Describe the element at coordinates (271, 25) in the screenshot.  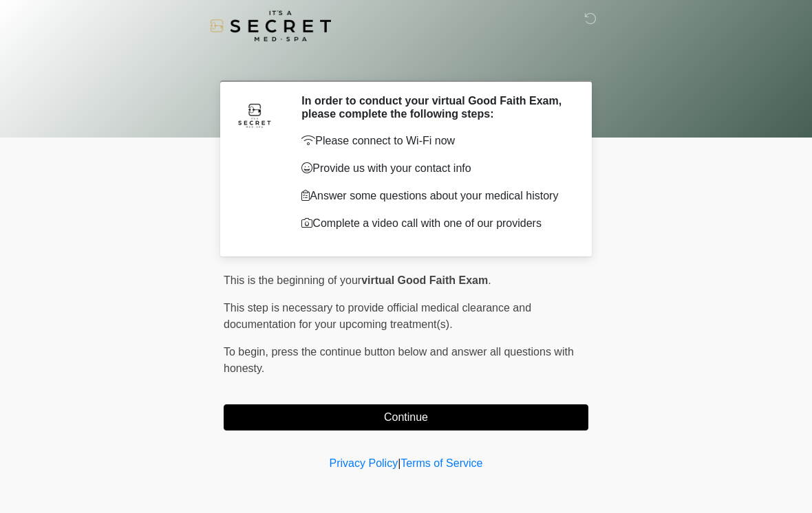
I see `img: It's A Secret Med Spa Logo` at that location.